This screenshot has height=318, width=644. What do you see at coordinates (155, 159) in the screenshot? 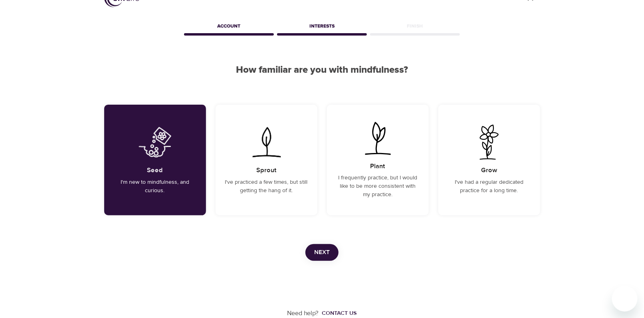
I see `div: I'm new to mindfulness, and curious.SeedI'm new to mindfulness, and curious.` at bounding box center [155, 159].